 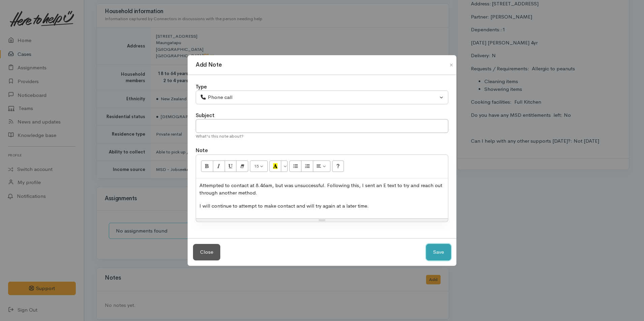 What do you see at coordinates (276, 166) in the screenshot?
I see `button: Recent Color` at bounding box center [276, 166].